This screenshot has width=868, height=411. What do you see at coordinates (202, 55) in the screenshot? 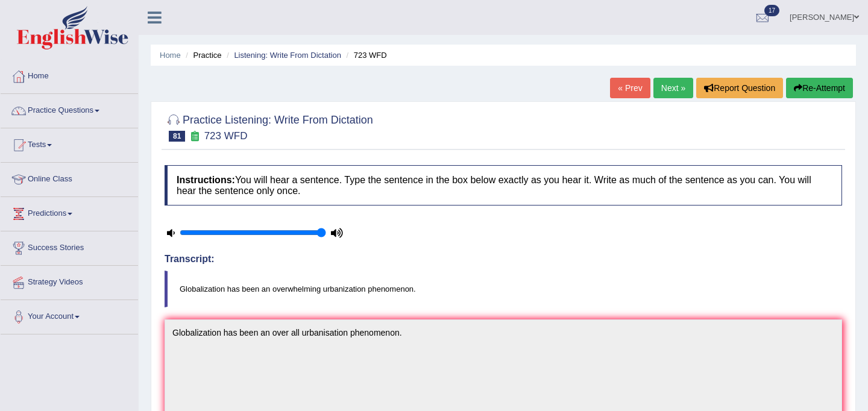
I see `li: Practice` at bounding box center [202, 55].